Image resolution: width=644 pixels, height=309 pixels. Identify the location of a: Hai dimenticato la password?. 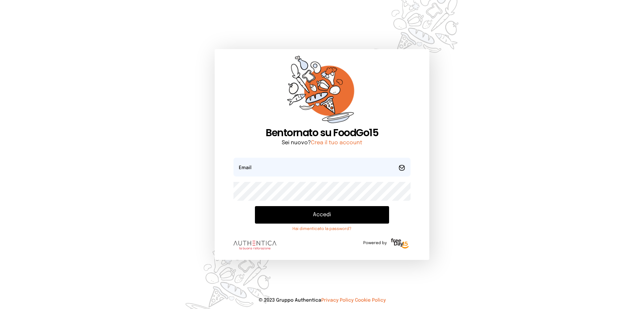
(322, 228).